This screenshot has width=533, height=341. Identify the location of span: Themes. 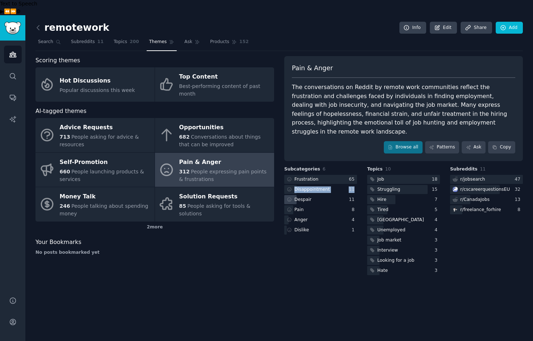
(158, 42).